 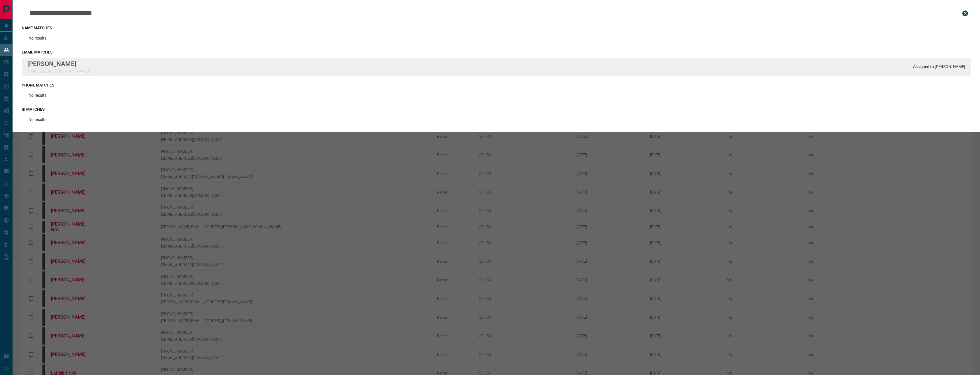 I want to click on button: close search bar, so click(x=965, y=13).